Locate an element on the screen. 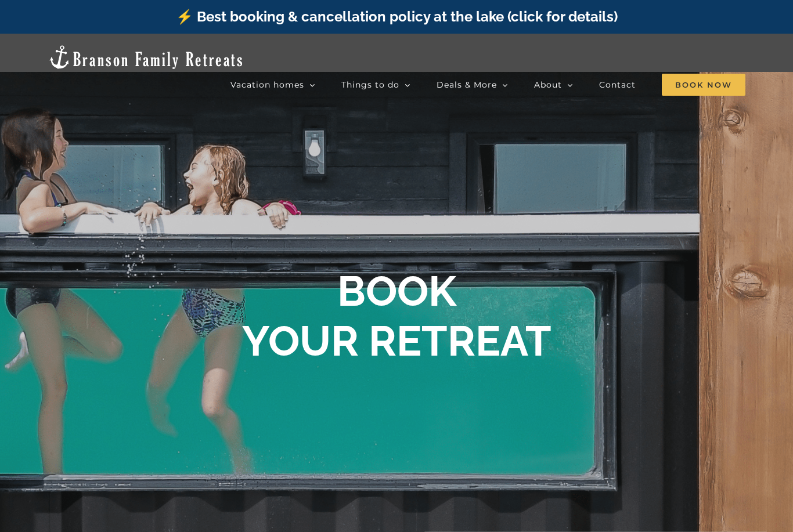 The width and height of the screenshot is (793, 532). span: Things to do is located at coordinates (371, 85).